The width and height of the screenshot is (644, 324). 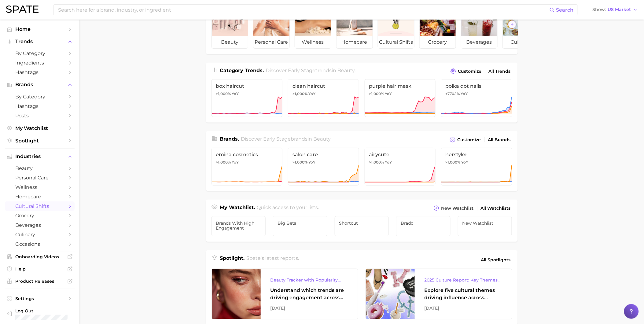 What do you see at coordinates (362, 226) in the screenshot?
I see `a: Shortcut` at bounding box center [362, 226].